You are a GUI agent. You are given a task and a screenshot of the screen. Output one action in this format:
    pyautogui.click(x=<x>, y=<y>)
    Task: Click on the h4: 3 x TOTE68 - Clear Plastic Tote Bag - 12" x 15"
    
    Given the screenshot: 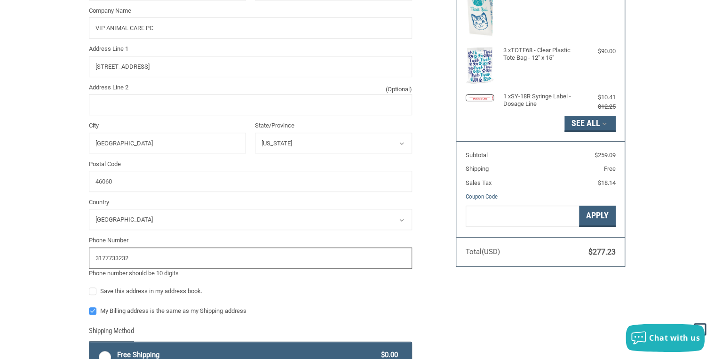 What is the action you would take?
    pyautogui.click(x=539, y=54)
    